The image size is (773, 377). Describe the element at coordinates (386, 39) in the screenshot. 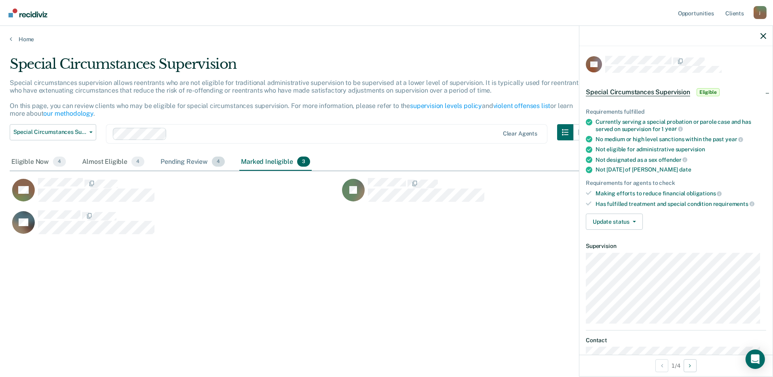

I see `a: Home` at that location.